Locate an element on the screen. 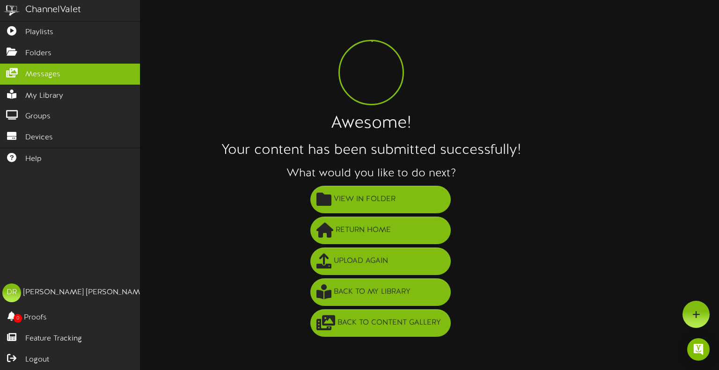 The image size is (719, 370). div: ChannelValet is located at coordinates (53, 10).